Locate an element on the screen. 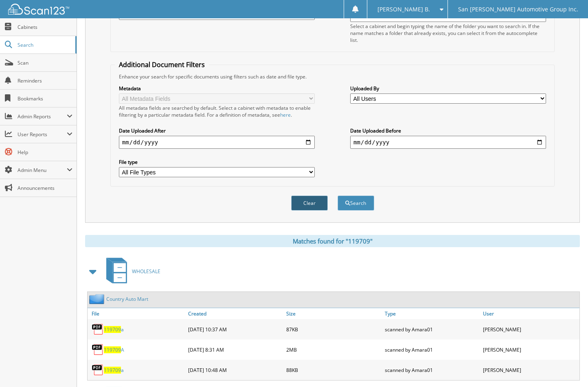 The width and height of the screenshot is (588, 387). a: User is located at coordinates (530, 314).